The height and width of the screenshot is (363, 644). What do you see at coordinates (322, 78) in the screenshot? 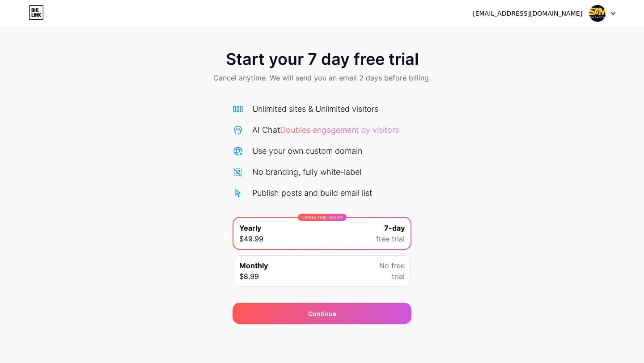
I see `span: Cancel anytime. We will send you an email 2 days before billing.` at bounding box center [322, 78].